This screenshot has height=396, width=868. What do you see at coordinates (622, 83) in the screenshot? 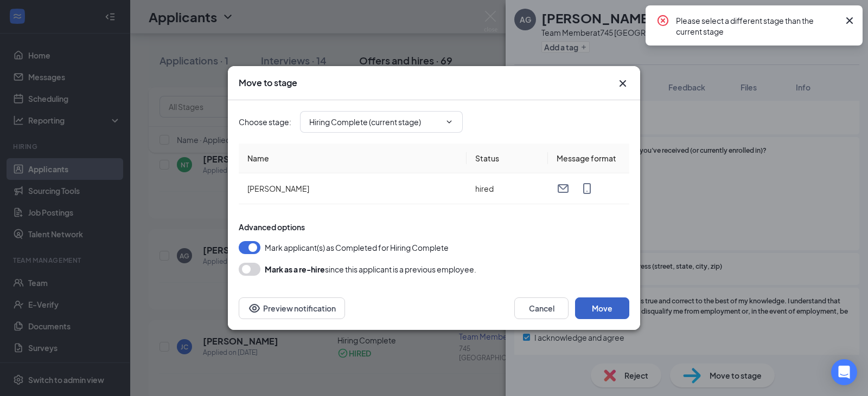
I see `button: Close` at bounding box center [622, 83].